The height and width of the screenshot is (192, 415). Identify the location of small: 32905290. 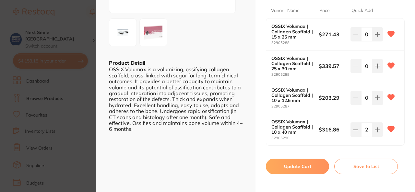
(295, 138).